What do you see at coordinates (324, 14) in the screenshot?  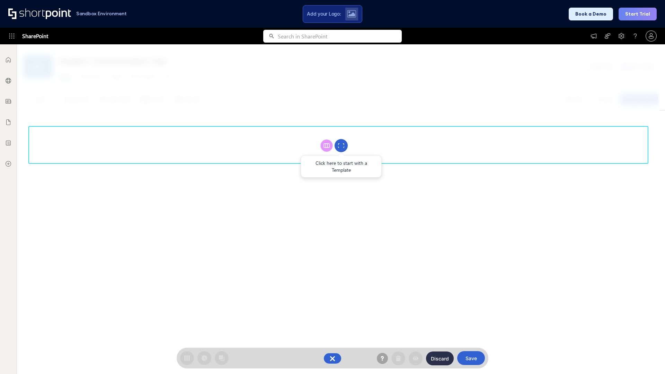 I see `span: Add your Logo:` at bounding box center [324, 14].